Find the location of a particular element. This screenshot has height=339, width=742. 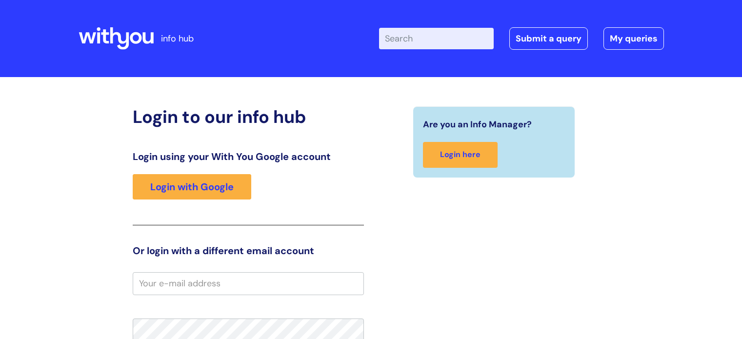

h3: Or login with a different email account is located at coordinates (248, 251).